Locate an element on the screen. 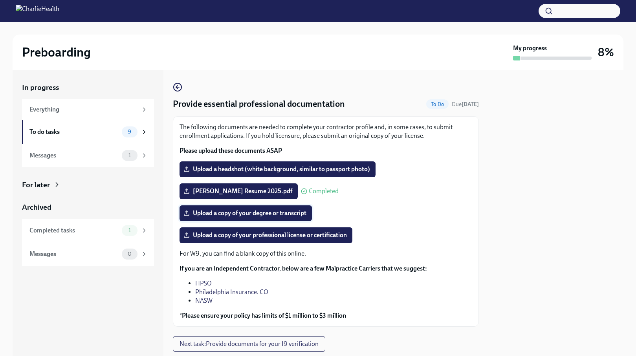  label: Upload a copy of your degree or transcript is located at coordinates (246, 213).